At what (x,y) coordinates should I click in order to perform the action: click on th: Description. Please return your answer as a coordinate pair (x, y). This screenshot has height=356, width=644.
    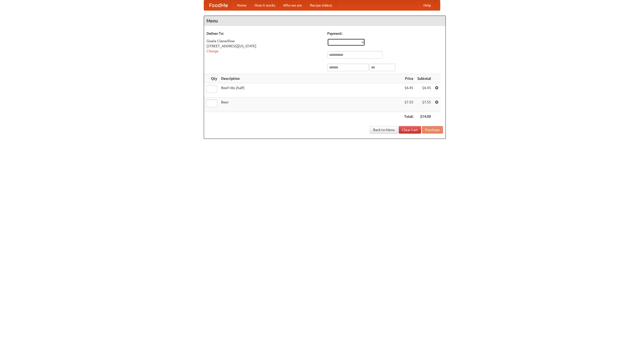
    Looking at the image, I should click on (311, 79).